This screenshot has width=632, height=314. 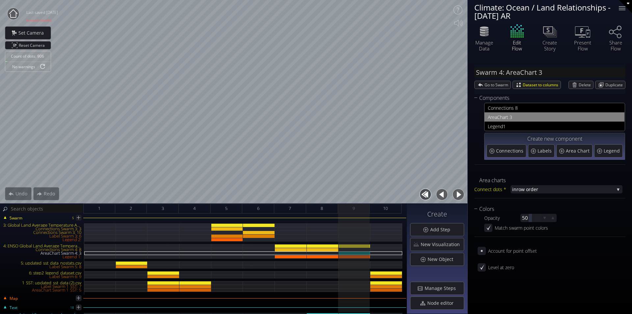 I want to click on span: 5, so click(x=226, y=208).